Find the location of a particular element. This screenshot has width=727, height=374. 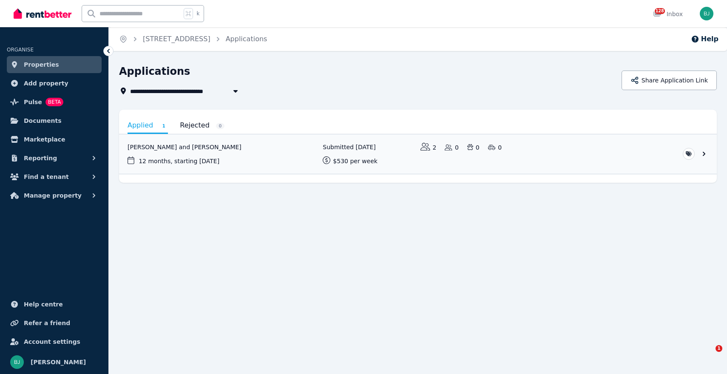

button: Share Application Link is located at coordinates (669, 80).